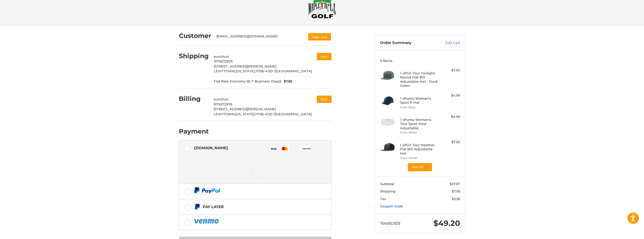  Describe the element at coordinates (448, 43) in the screenshot. I see `a: Edit Cart` at that location.